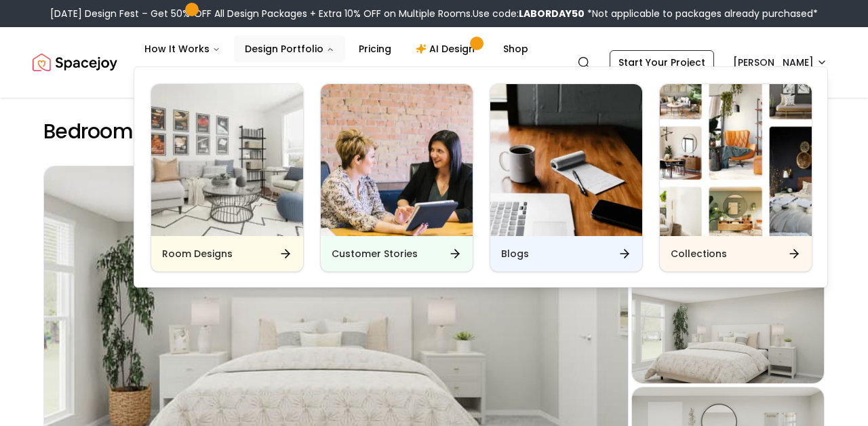 This screenshot has height=426, width=868. I want to click on a: AI Design, so click(447, 48).